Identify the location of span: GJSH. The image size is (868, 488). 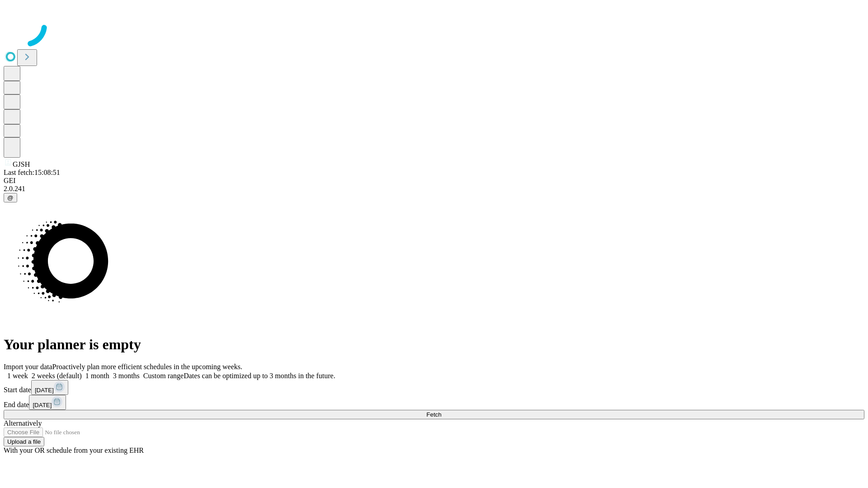
(21, 164).